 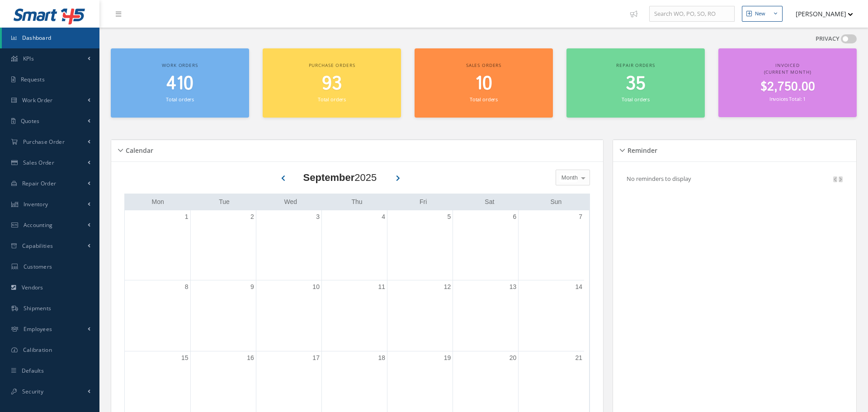 What do you see at coordinates (316, 287) in the screenshot?
I see `a: September 10, 2025` at bounding box center [316, 287].